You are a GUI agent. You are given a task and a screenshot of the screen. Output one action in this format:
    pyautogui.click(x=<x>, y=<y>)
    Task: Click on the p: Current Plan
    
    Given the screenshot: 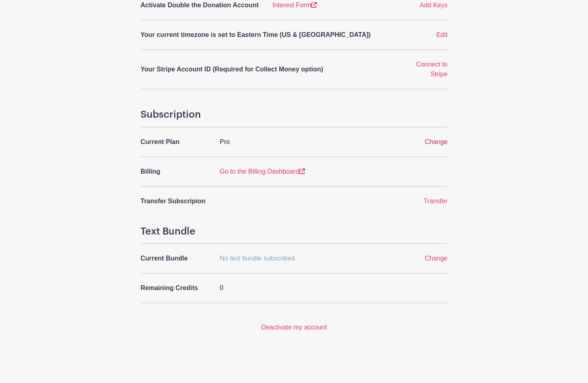 What is the action you would take?
    pyautogui.click(x=175, y=142)
    